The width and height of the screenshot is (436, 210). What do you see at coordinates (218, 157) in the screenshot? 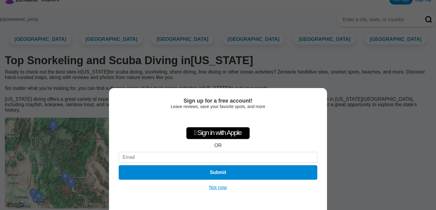
I see `input: Email` at bounding box center [218, 157].